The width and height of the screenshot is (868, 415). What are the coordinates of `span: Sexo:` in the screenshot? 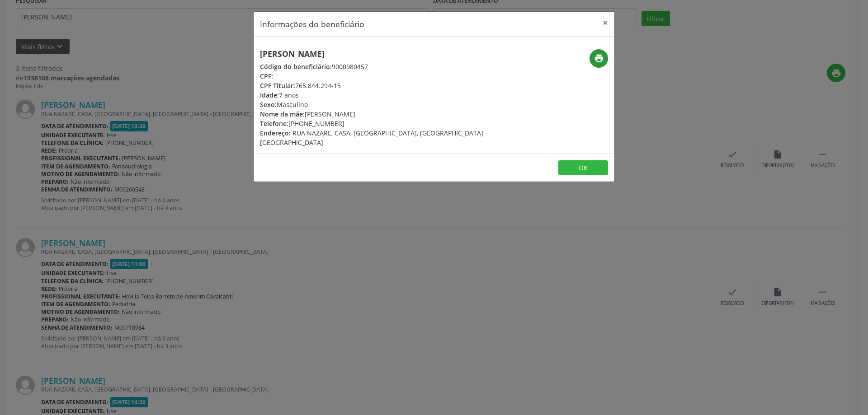 It's located at (268, 105).